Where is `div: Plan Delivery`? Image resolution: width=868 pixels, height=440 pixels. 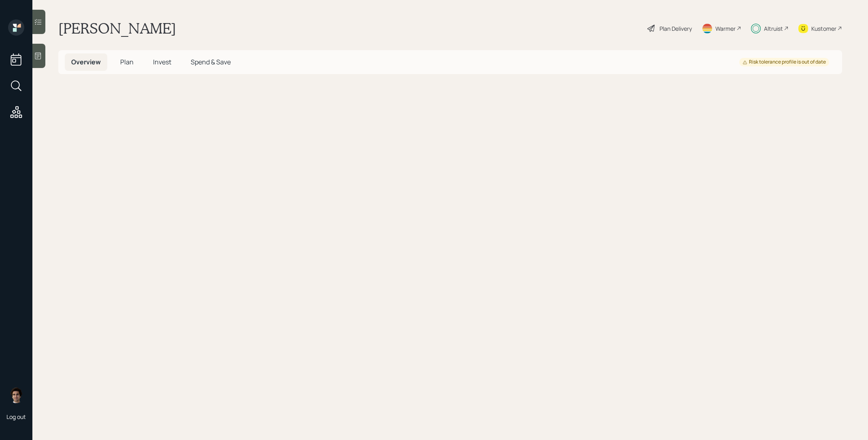 div: Plan Delivery is located at coordinates (675, 28).